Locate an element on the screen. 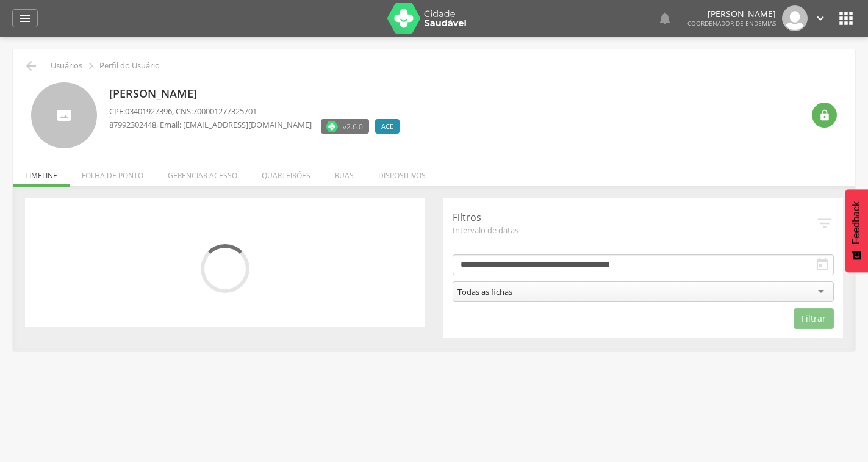 Image resolution: width=868 pixels, height=462 pixels. p: Usuários is located at coordinates (67, 66).